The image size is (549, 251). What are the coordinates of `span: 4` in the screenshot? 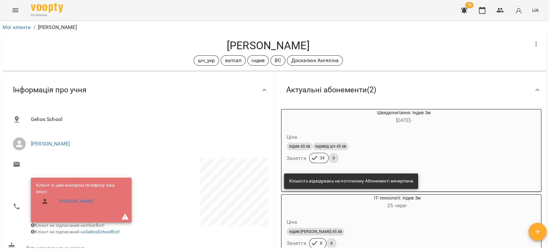 It's located at (331, 243).